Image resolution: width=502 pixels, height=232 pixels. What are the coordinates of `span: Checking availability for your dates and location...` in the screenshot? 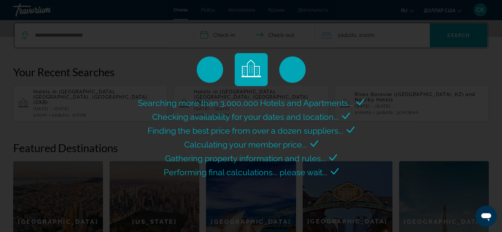 It's located at (245, 117).